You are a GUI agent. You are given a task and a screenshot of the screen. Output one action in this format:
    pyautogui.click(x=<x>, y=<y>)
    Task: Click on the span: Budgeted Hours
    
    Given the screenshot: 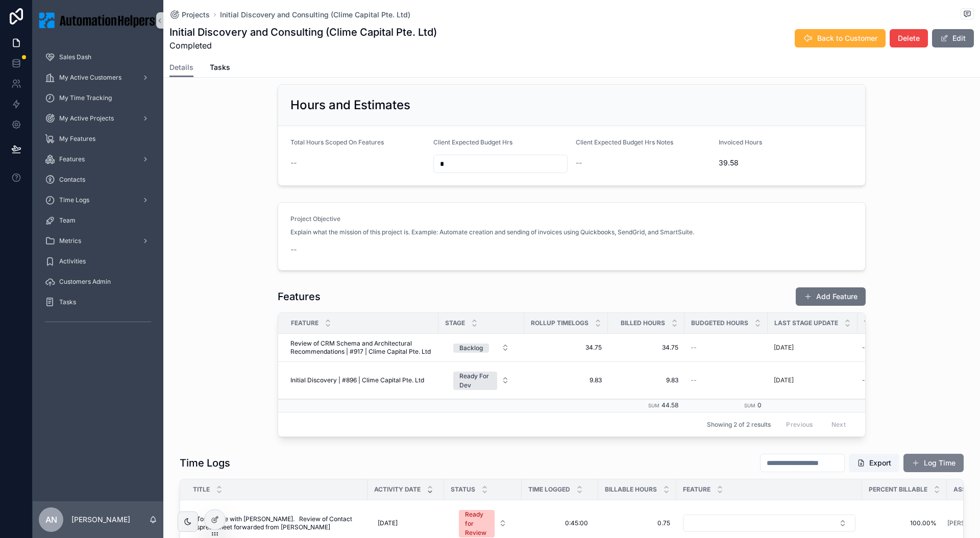 What is the action you would take?
    pyautogui.click(x=720, y=323)
    